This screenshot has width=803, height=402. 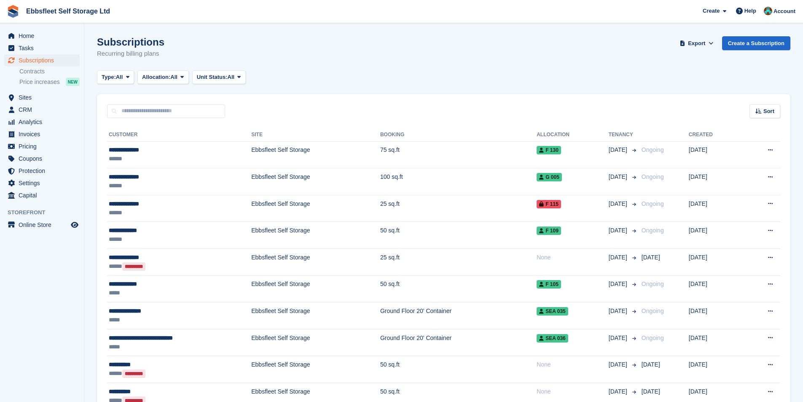 What do you see at coordinates (44, 36) in the screenshot?
I see `span: Home` at bounding box center [44, 36].